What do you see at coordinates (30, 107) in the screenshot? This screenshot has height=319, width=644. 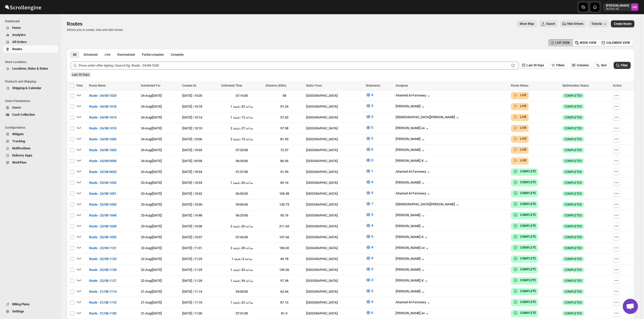 I see `button: Users` at bounding box center [30, 107].